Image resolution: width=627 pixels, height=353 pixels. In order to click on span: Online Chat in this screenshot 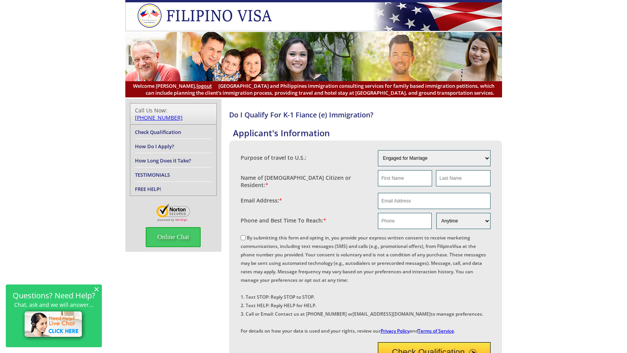, I will do `click(173, 237)`.